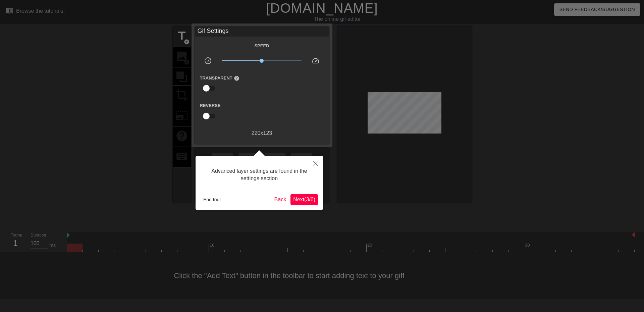  I want to click on button: Back, so click(280, 200).